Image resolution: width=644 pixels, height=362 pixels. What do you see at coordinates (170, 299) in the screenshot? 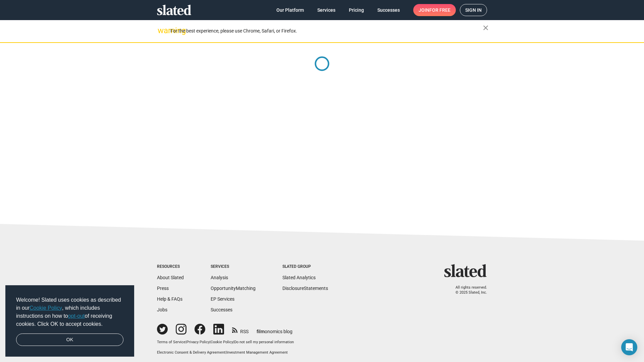
I see `a: Help & FAQs` at bounding box center [170, 299].